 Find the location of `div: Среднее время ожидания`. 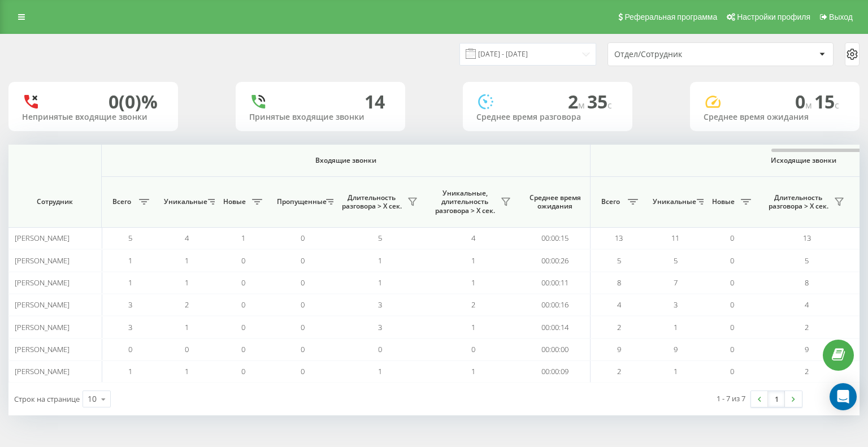

div: Среднее время ожидания is located at coordinates (775, 117).